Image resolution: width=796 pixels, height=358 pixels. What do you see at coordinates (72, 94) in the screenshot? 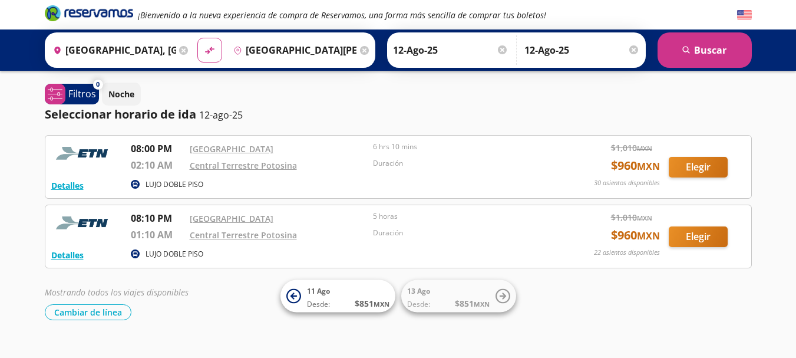
I see `button: 0Filtros` at bounding box center [72, 94].